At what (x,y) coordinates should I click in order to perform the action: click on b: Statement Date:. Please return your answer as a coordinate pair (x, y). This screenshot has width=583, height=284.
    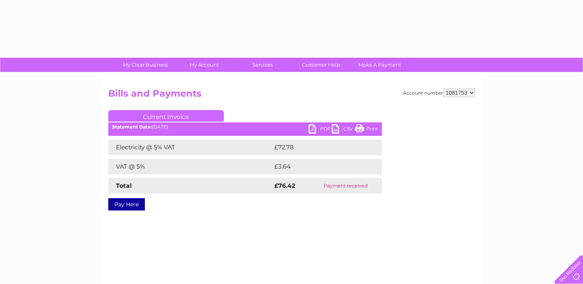
    Looking at the image, I should click on (132, 127).